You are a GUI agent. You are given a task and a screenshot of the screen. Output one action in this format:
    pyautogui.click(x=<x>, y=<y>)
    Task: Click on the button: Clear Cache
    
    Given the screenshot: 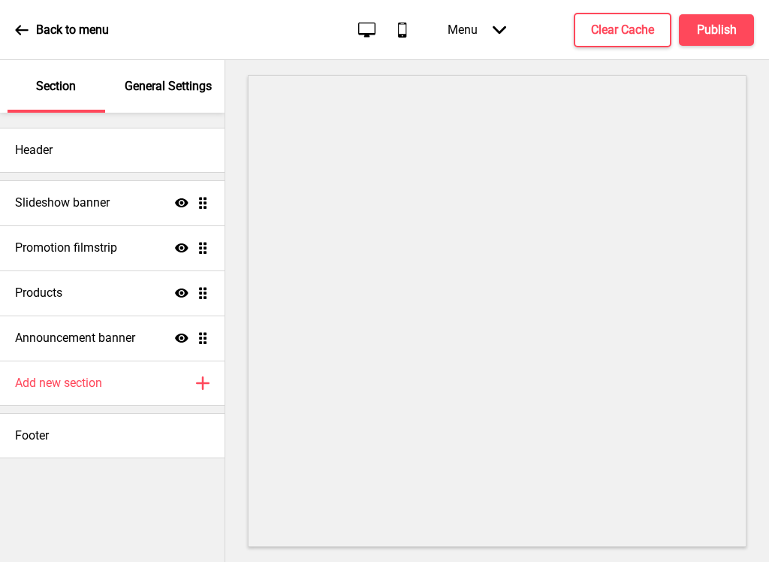 What is the action you would take?
    pyautogui.click(x=623, y=30)
    